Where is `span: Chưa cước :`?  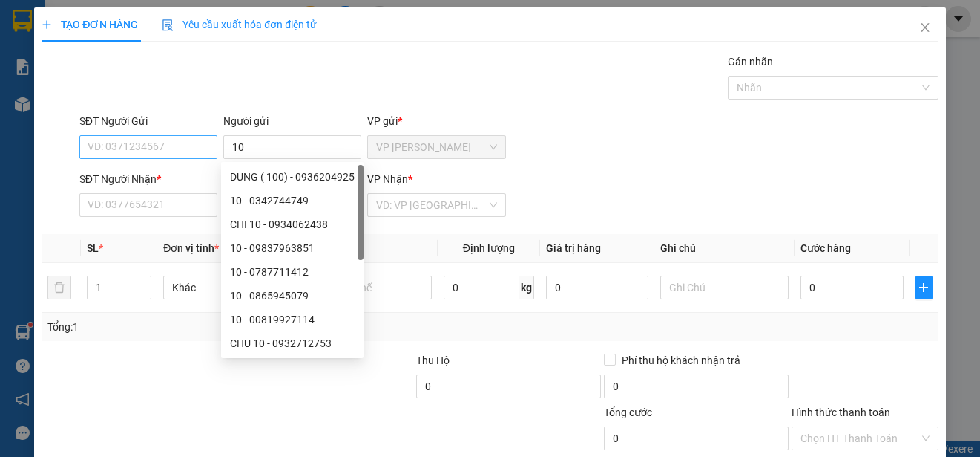
span: Chưa cước : is located at coordinates (174, 107).